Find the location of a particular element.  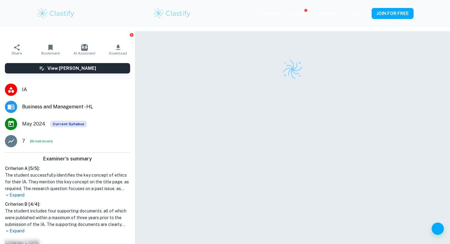

h1: The student successfully identifies the key concept of ethics for their IA. They mention this key... is located at coordinates (67, 182).